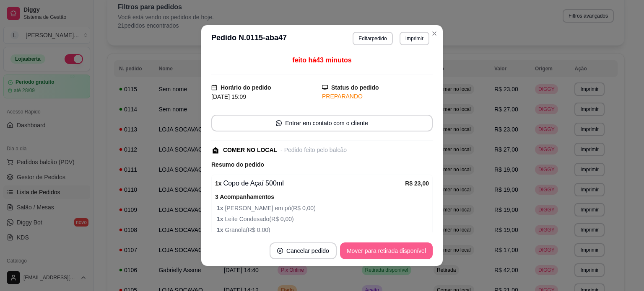 Image resolution: width=644 pixels, height=291 pixels. What do you see at coordinates (417, 184) in the screenshot?
I see `strong: R$ 23,00` at bounding box center [417, 184].